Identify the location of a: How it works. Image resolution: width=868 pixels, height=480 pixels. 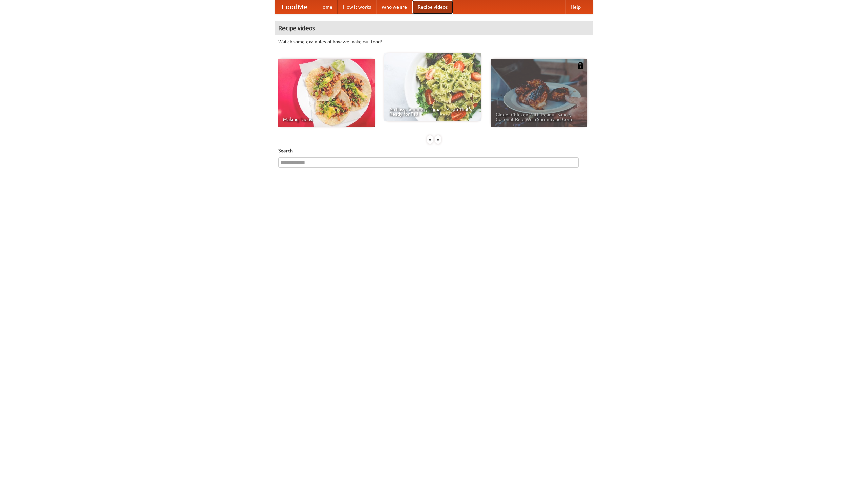
(357, 7).